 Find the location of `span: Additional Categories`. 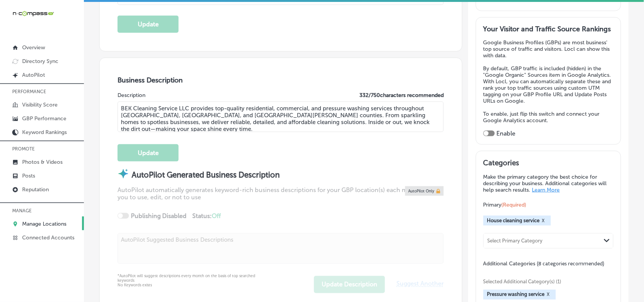

span: Additional Categories is located at coordinates (544, 264).